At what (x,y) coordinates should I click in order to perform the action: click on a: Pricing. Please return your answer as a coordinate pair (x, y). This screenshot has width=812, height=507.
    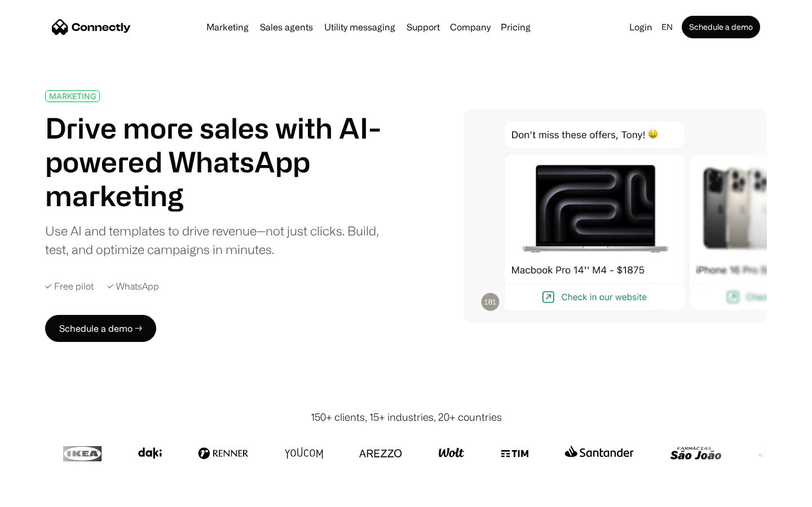
    Looking at the image, I should click on (515, 27).